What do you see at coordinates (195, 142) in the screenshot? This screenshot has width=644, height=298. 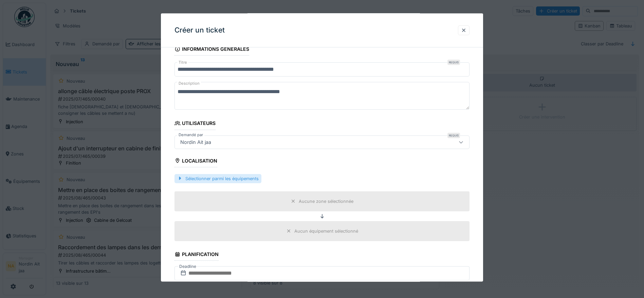 I see `div: Nordin Ait jaa` at bounding box center [195, 142].